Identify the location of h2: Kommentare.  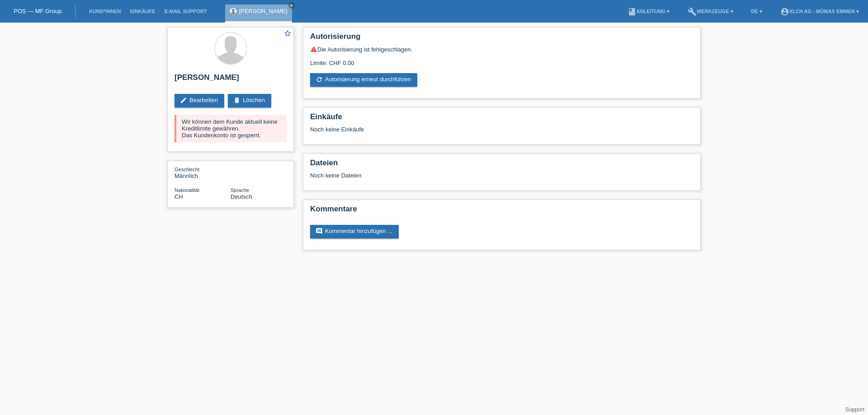
(501, 211).